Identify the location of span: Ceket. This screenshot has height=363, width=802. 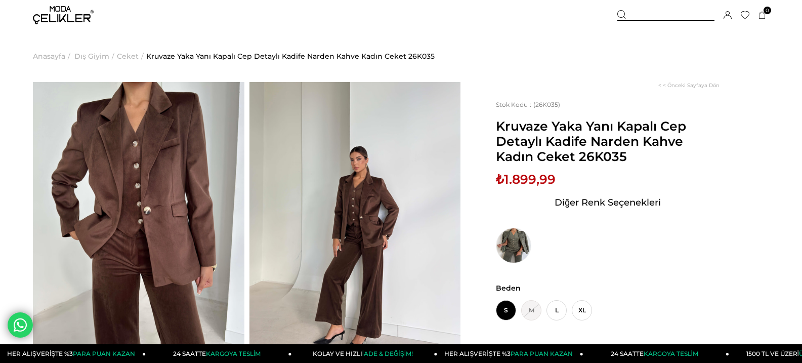
(127, 56).